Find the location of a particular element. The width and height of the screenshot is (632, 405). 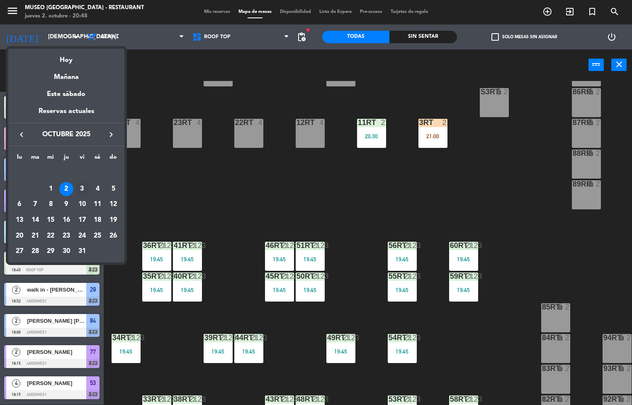

div: 18 is located at coordinates (98, 220).